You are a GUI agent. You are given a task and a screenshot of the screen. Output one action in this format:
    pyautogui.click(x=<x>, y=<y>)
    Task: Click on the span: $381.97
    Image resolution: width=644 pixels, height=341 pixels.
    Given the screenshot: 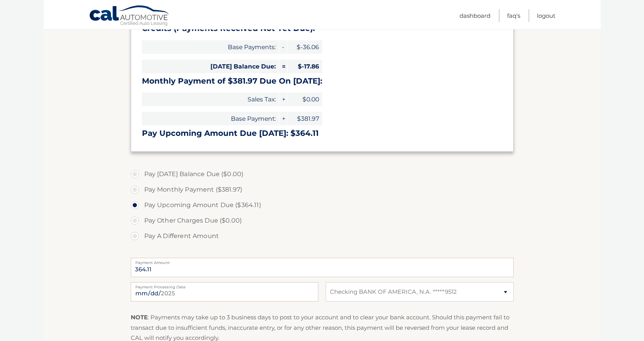 What is the action you would take?
    pyautogui.click(x=304, y=119)
    